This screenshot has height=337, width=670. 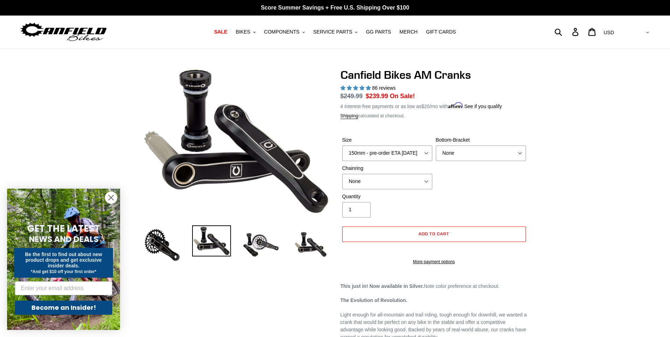 I want to click on span: BIKES, so click(x=243, y=32).